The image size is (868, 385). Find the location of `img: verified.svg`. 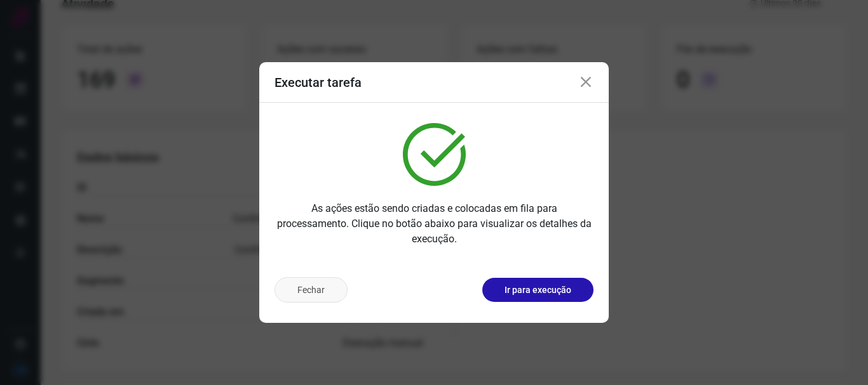

img: verified.svg is located at coordinates (434, 154).